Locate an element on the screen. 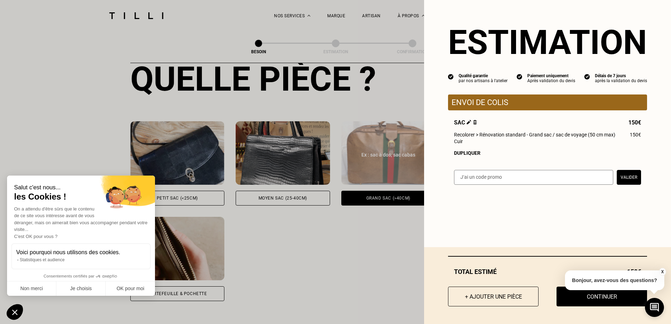  span: Recolorer > Rénovation standard - Grand sac / sac de voyage (50 cm max) is located at coordinates (535, 135).